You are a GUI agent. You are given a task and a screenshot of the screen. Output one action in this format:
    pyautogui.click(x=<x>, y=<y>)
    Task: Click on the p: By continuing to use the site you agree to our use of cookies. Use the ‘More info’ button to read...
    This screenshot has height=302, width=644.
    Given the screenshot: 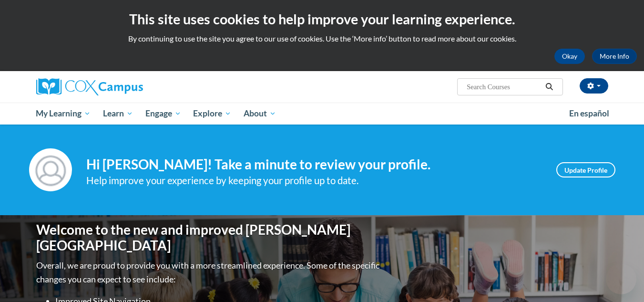 What is the action you would take?
    pyautogui.click(x=322, y=39)
    